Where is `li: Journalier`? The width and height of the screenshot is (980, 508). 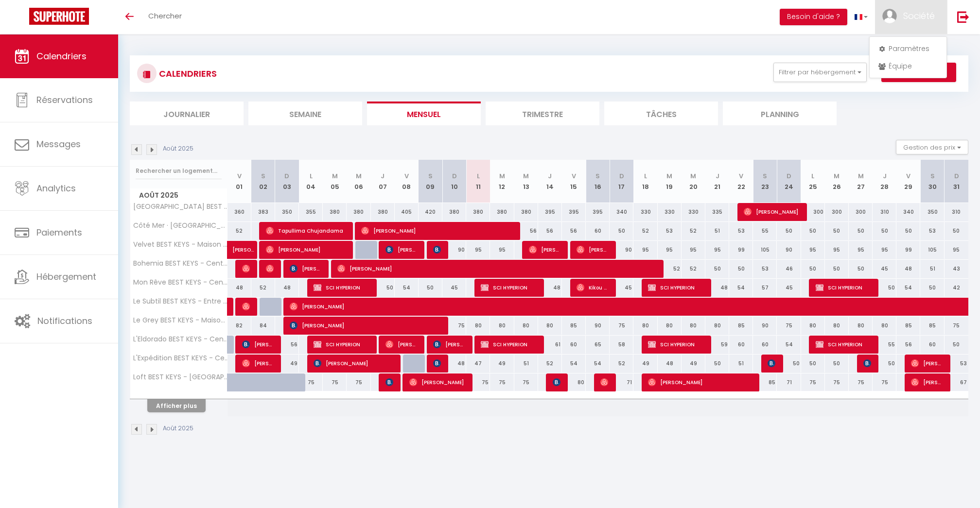 li: Journalier is located at coordinates (187, 113).